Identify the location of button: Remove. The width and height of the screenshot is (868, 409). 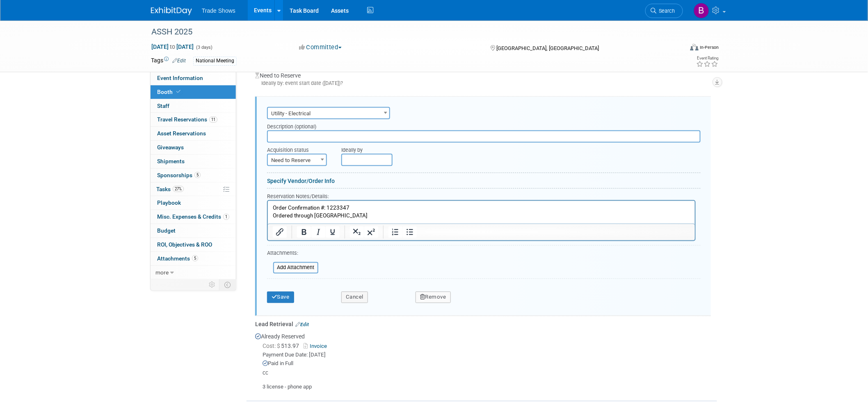
(433, 297).